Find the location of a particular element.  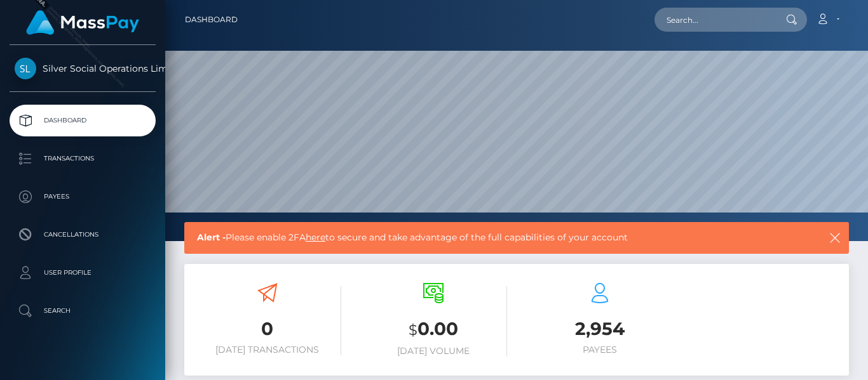

a: Payees is located at coordinates (82, 197).